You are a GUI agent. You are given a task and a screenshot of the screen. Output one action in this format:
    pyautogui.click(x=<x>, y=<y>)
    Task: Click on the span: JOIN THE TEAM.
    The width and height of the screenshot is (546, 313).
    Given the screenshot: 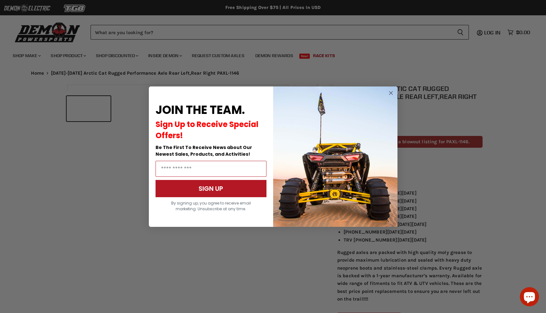 What is the action you would take?
    pyautogui.click(x=200, y=110)
    